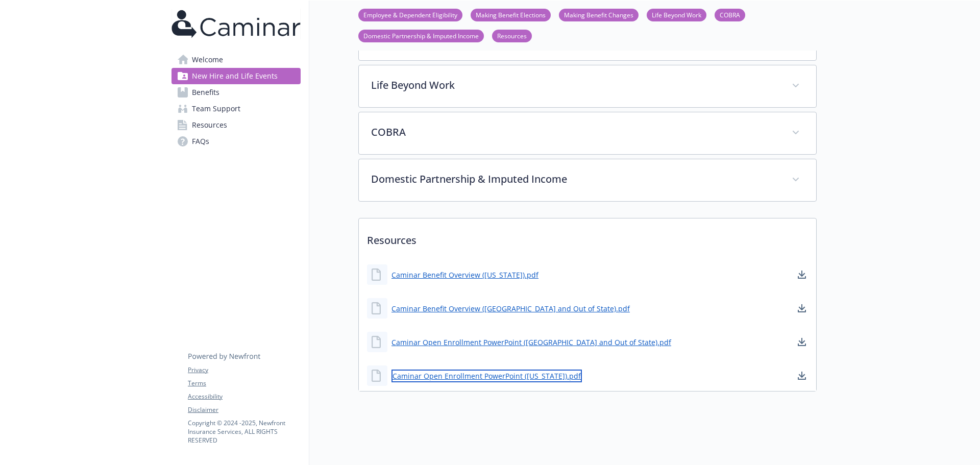 This screenshot has height=465, width=980. What do you see at coordinates (201, 141) in the screenshot?
I see `span: FAQs` at bounding box center [201, 141].